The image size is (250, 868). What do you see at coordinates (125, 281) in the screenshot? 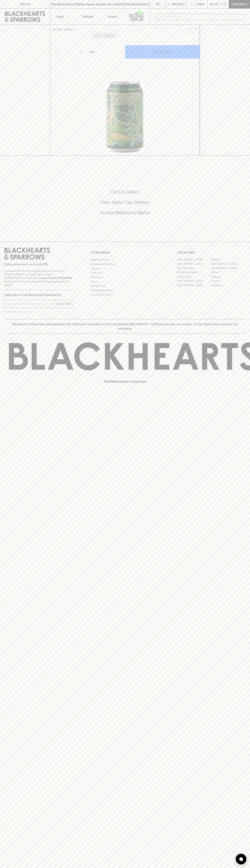
I see `a: FAQ's` at bounding box center [125, 281].